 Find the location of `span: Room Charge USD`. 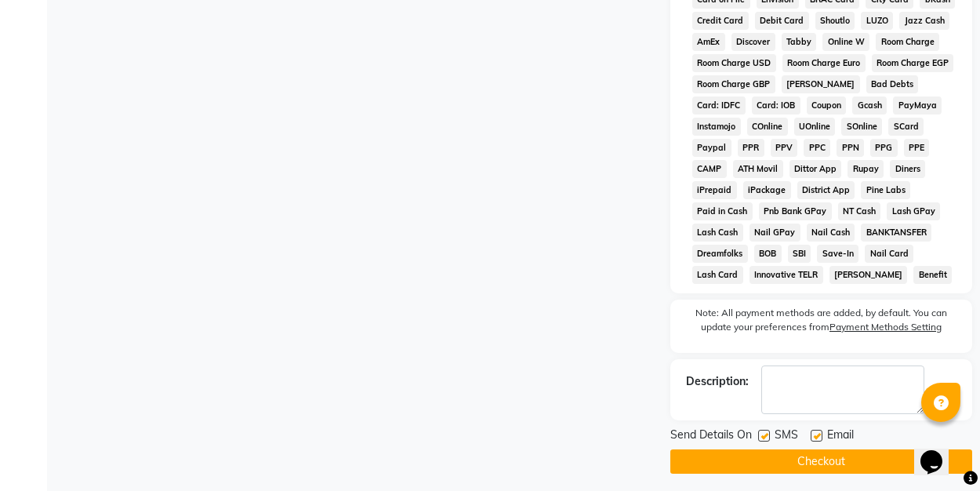

span: Room Charge USD is located at coordinates (734, 63).